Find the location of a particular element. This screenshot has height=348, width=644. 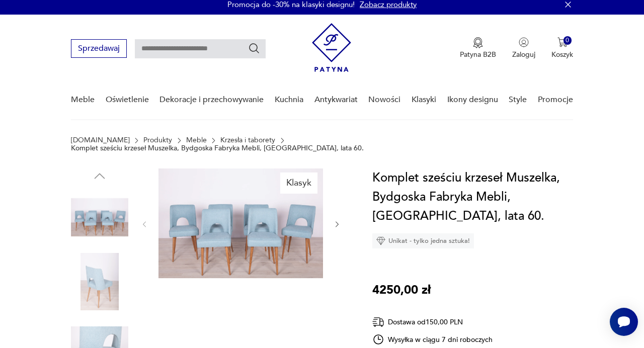

img: Ikona koszyka is located at coordinates (563, 42).